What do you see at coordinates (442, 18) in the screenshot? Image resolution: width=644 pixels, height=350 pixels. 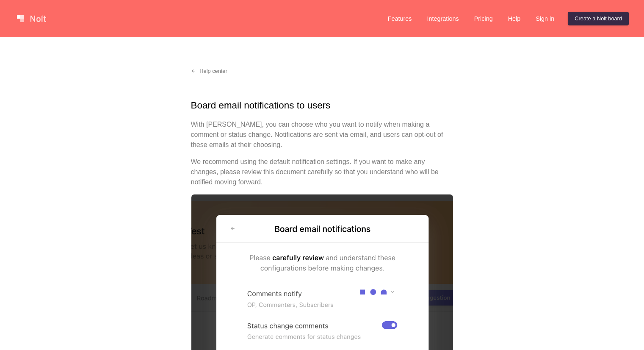 I see `a: Integrations` at bounding box center [442, 18].